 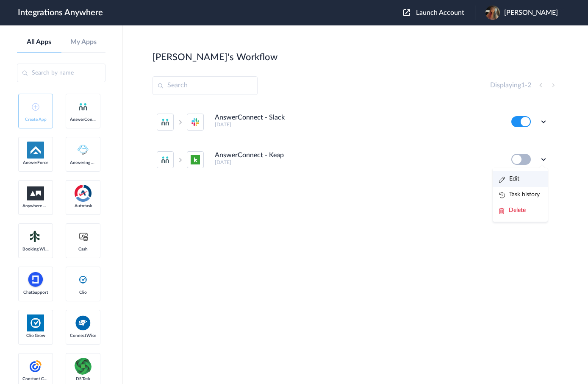 I want to click on a: My Apps, so click(x=83, y=42).